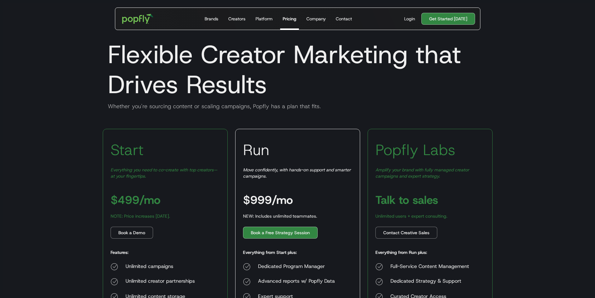  Describe the element at coordinates (344, 19) in the screenshot. I see `a: Contact` at that location.